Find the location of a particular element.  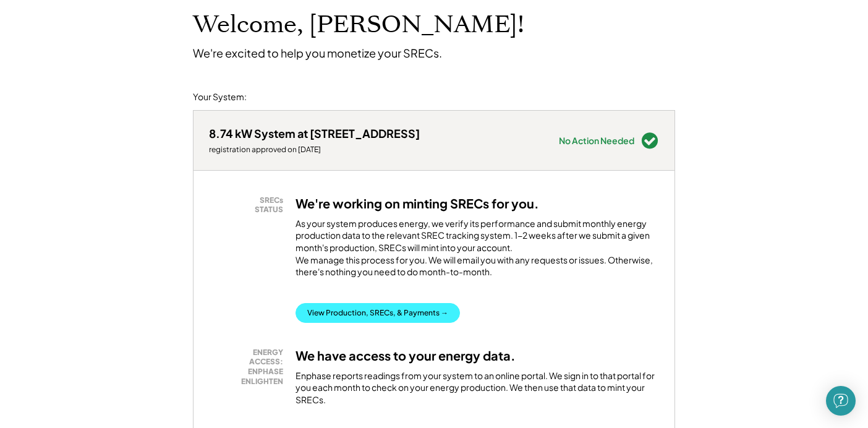

div: No Action Needed is located at coordinates (596, 140).